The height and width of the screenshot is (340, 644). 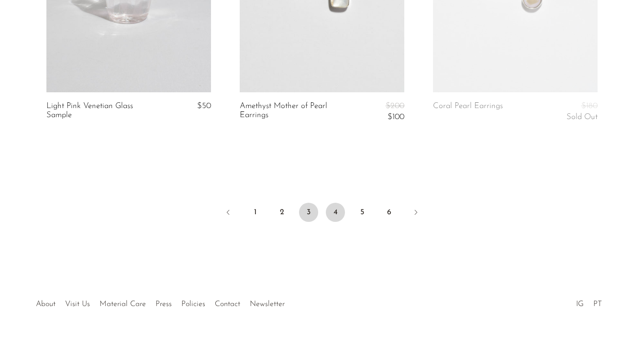 What do you see at coordinates (161, 302) in the screenshot?
I see `ul: Quick links` at bounding box center [161, 302].